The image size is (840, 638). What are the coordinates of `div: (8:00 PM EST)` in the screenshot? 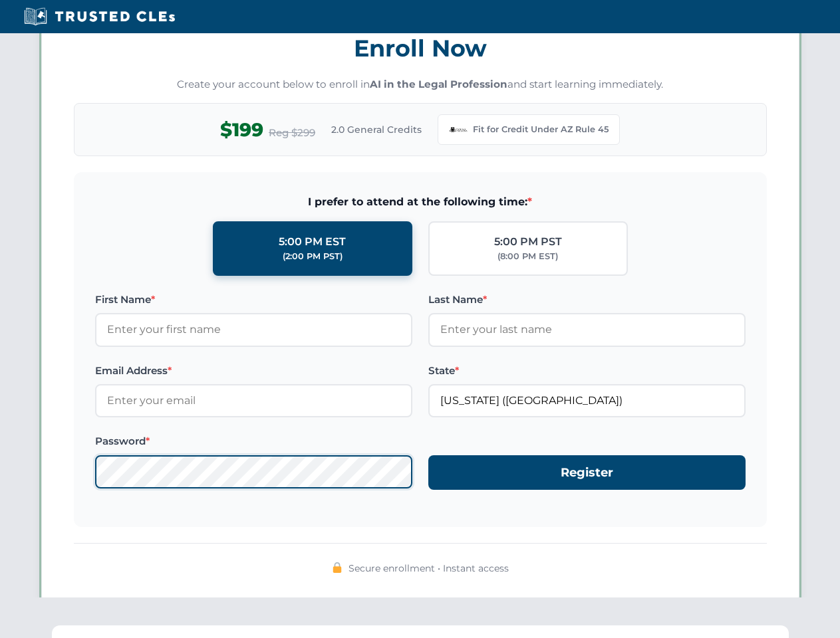 It's located at (527, 256).